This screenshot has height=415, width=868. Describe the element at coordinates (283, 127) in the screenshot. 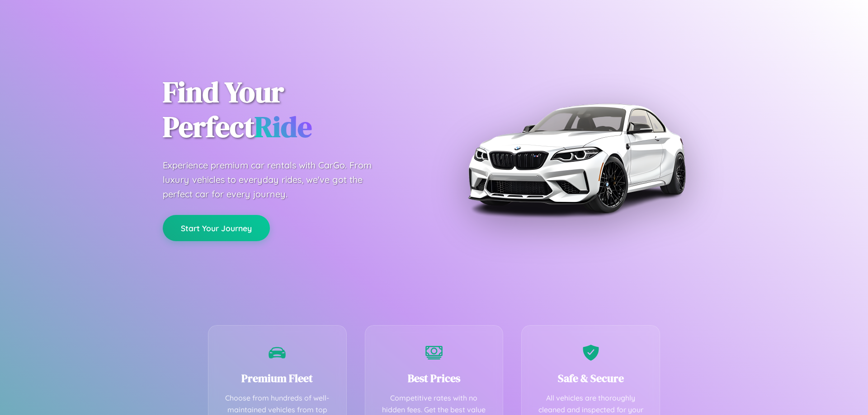

I see `span: Ride` at that location.